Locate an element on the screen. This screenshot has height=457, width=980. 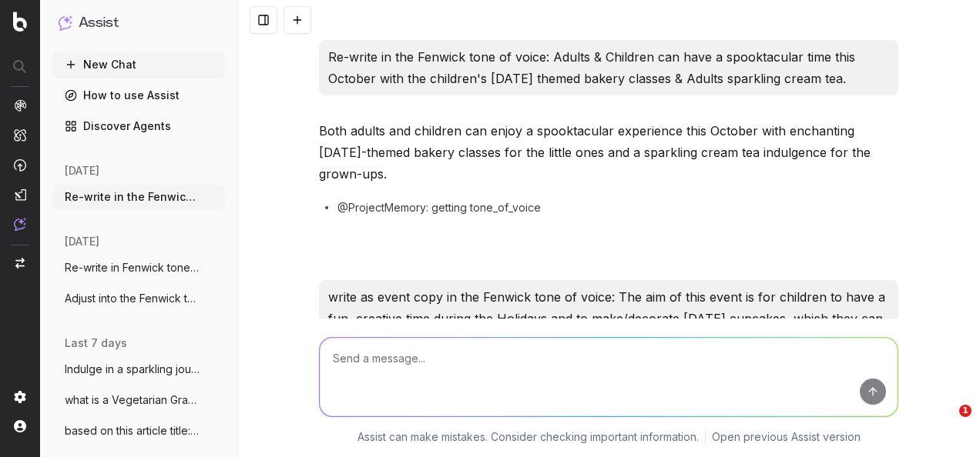
span: Adjust into the Fenwick tone of voice: is located at coordinates (132, 299).